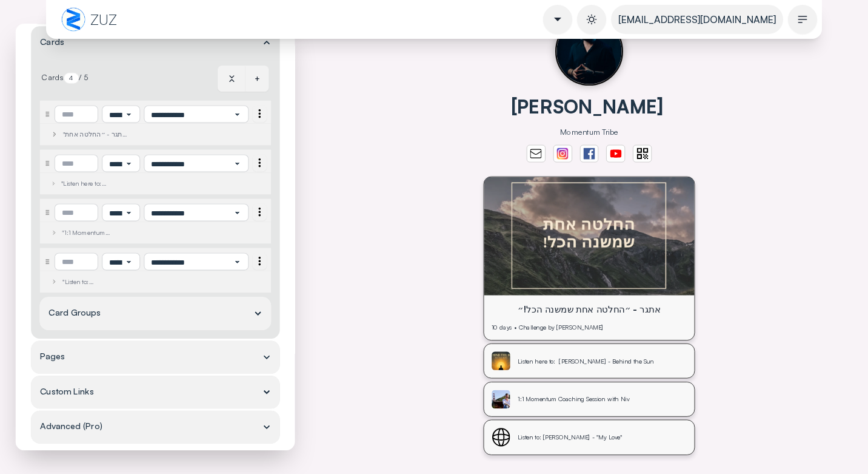 Image resolution: width=868 pixels, height=474 pixels. What do you see at coordinates (589, 132) in the screenshot?
I see `div: Momentum Tribe` at bounding box center [589, 132].